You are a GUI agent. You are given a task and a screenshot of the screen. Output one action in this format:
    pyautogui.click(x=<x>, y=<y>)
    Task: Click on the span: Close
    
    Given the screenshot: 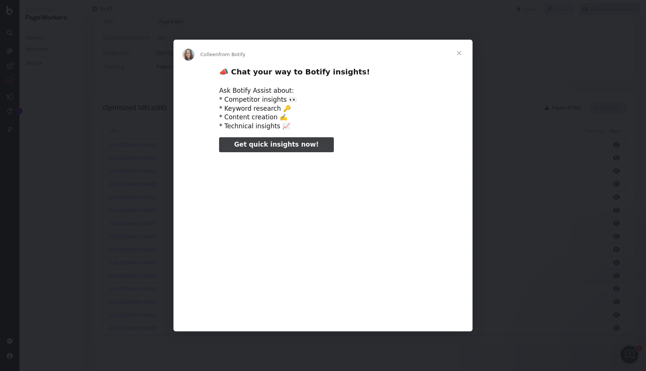 What is the action you would take?
    pyautogui.click(x=459, y=53)
    